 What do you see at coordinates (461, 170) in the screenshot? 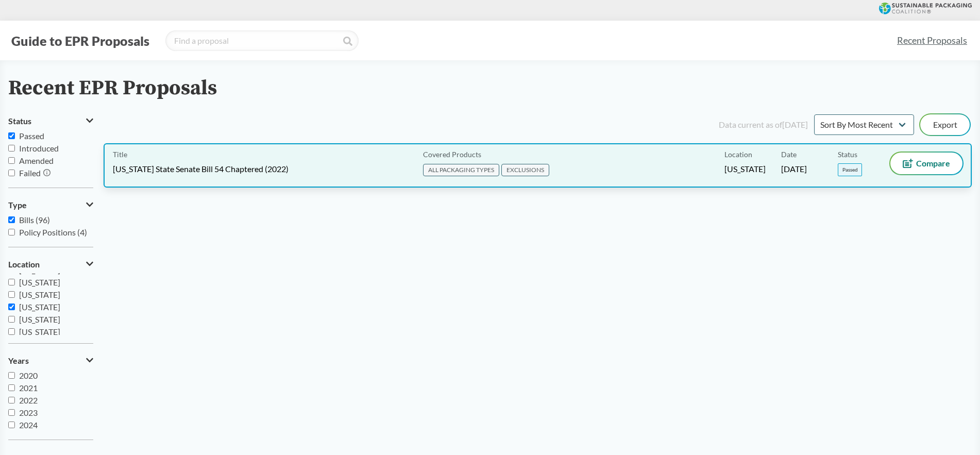
I see `span: ALL PACKAGING TYPES` at bounding box center [461, 170].